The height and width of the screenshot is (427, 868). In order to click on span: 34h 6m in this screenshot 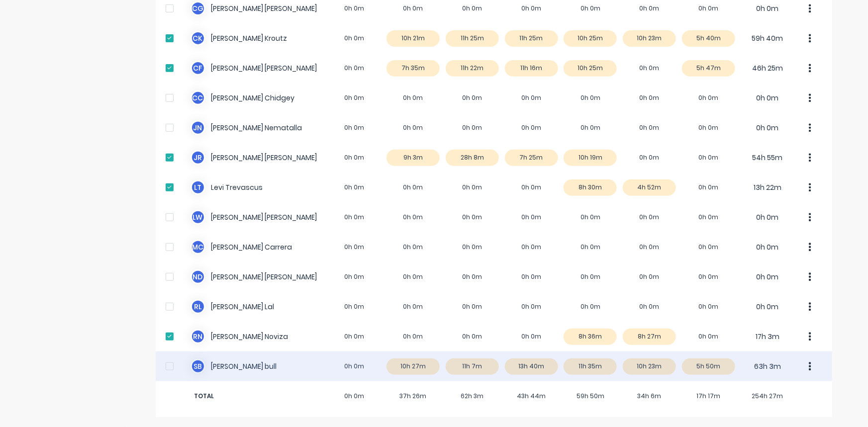, I will do `click(649, 396)`.